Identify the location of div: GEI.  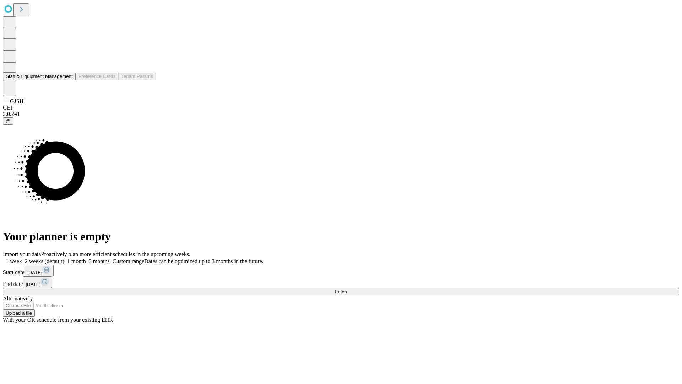
(341, 108).